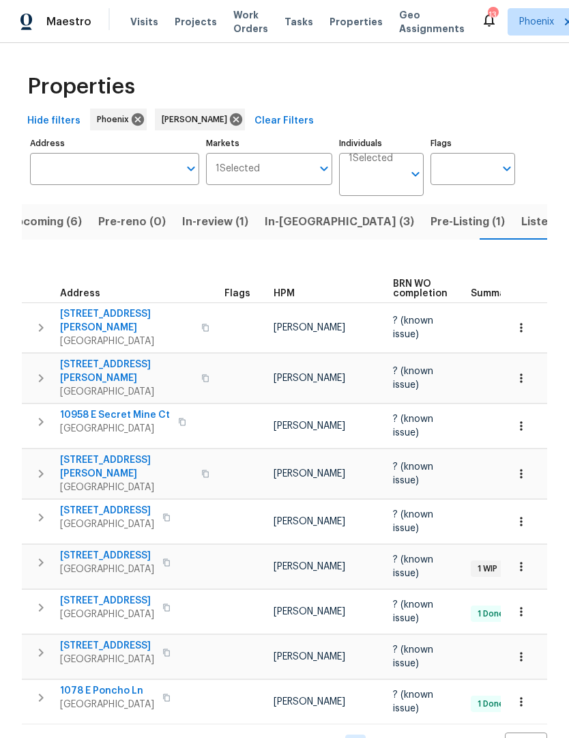 This screenshot has width=569, height=738. I want to click on span: Hide filters, so click(54, 121).